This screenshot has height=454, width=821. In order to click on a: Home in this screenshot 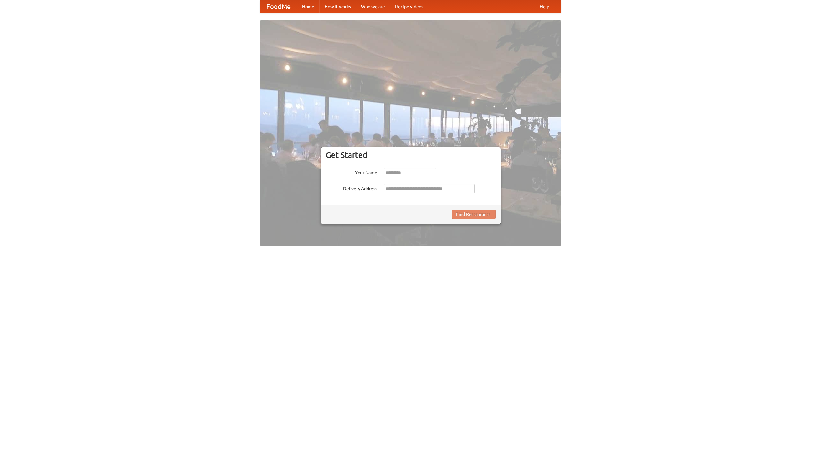, I will do `click(308, 7)`.